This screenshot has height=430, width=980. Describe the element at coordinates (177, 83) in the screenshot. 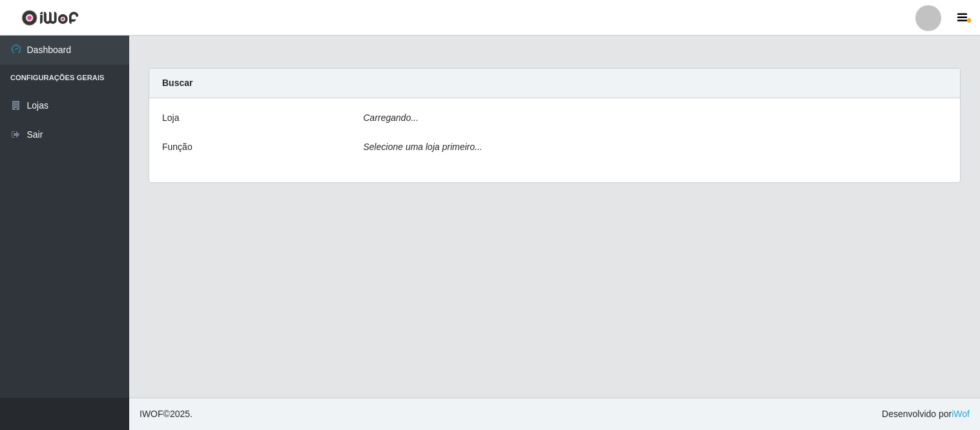

I see `strong: Buscar` at that location.